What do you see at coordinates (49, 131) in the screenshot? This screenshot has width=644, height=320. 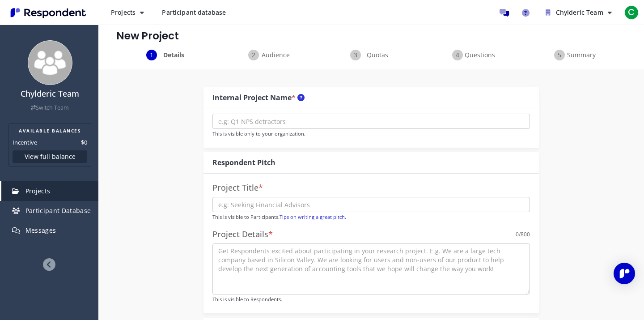 I see `h2: AVAILABLE BALANCES` at bounding box center [49, 131].